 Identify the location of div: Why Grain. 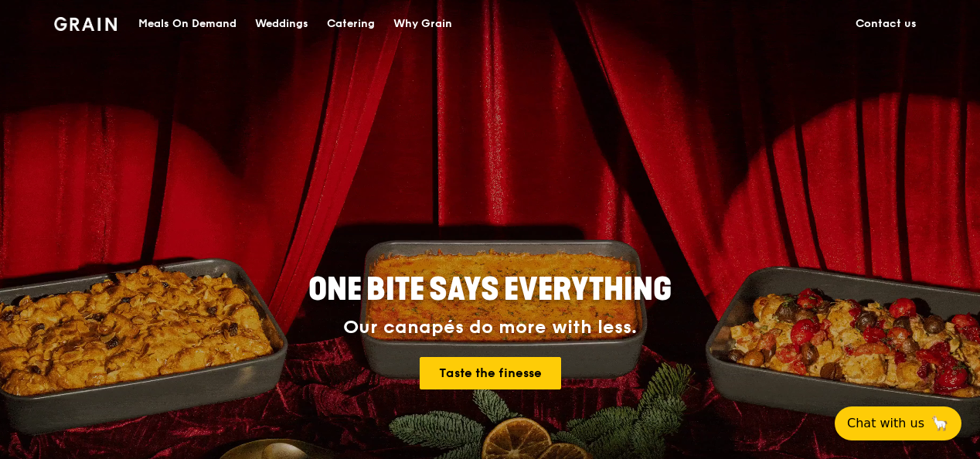
(423, 24).